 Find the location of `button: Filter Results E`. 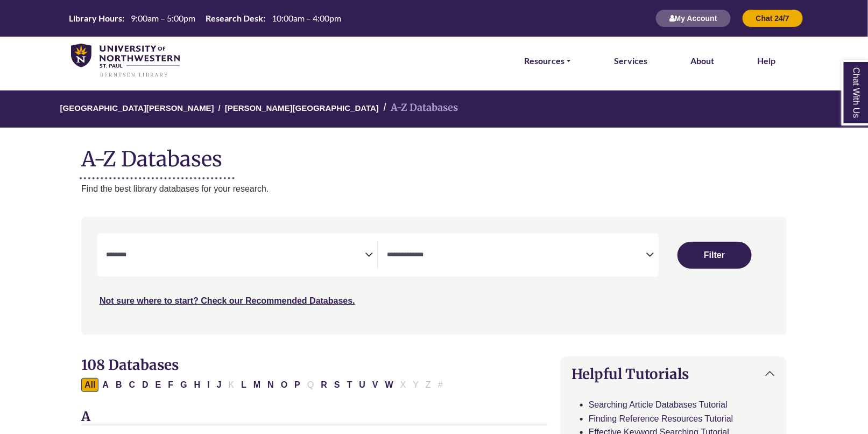

button: Filter Results E is located at coordinates (158, 385).